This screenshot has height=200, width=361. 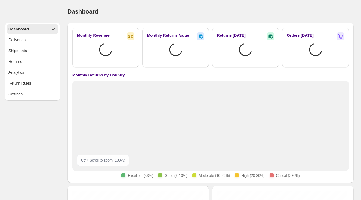 What do you see at coordinates (20, 83) in the screenshot?
I see `div: Return Rules` at bounding box center [20, 83].